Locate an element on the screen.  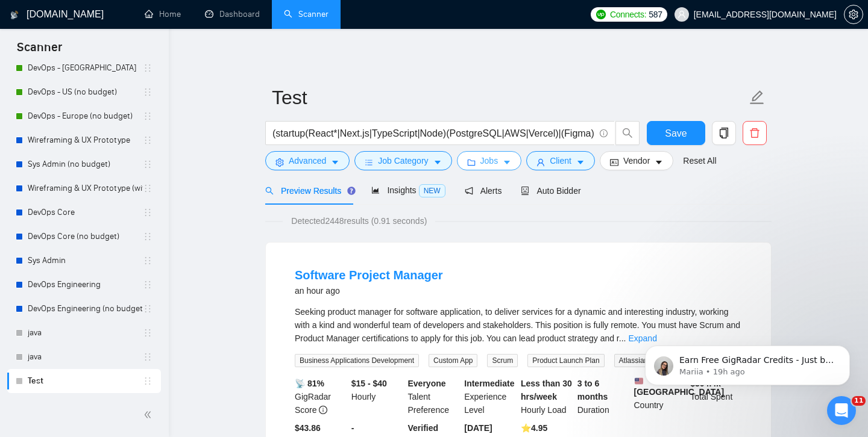
span: Insights is located at coordinates (408, 191).